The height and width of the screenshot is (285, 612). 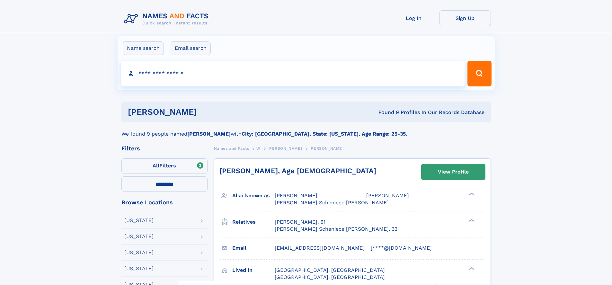 I want to click on span: W, so click(x=258, y=148).